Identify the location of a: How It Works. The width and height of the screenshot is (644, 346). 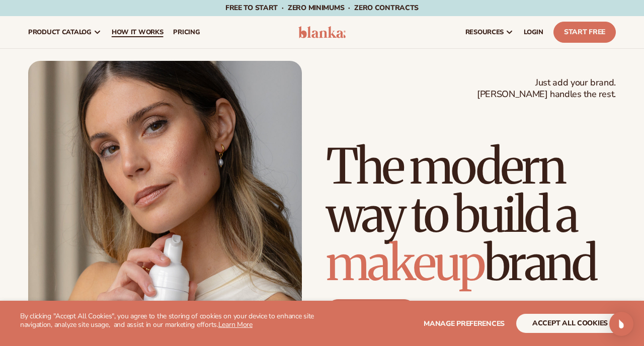
(137, 32).